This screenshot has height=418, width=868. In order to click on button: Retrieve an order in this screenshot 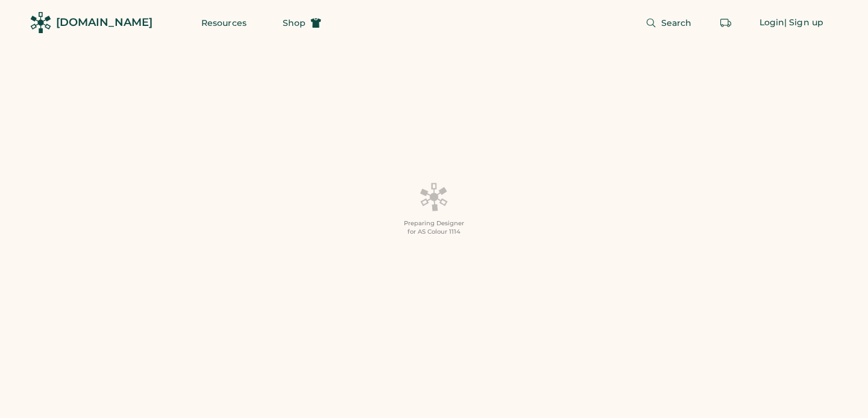, I will do `click(725, 23)`.